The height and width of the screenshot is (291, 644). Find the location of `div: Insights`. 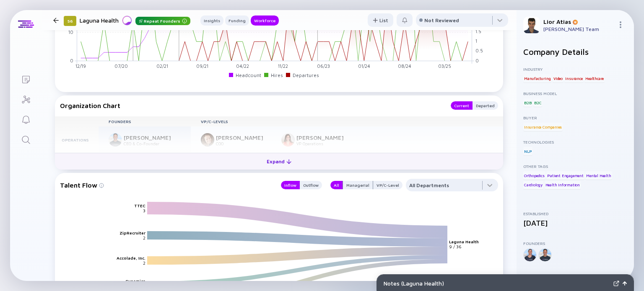

div: Insights is located at coordinates (212, 21).